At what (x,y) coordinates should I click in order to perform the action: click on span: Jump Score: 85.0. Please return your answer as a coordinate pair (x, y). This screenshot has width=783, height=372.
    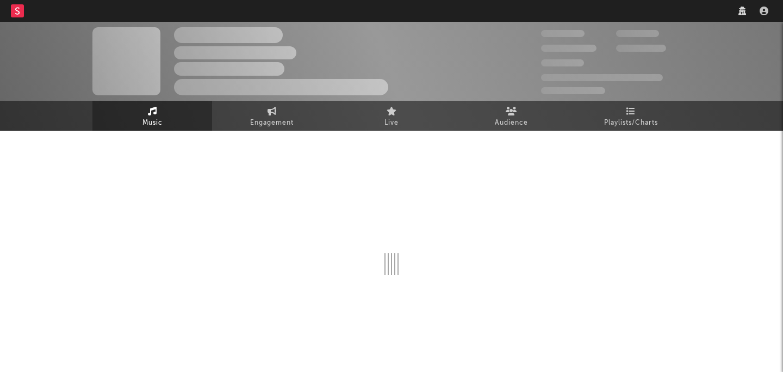
    Looking at the image, I should click on (573, 90).